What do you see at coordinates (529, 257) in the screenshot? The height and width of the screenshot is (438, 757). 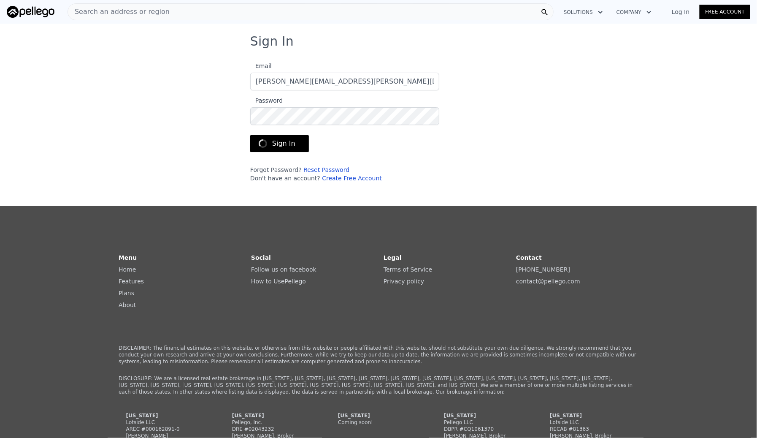 I see `strong: Contact` at bounding box center [529, 257].